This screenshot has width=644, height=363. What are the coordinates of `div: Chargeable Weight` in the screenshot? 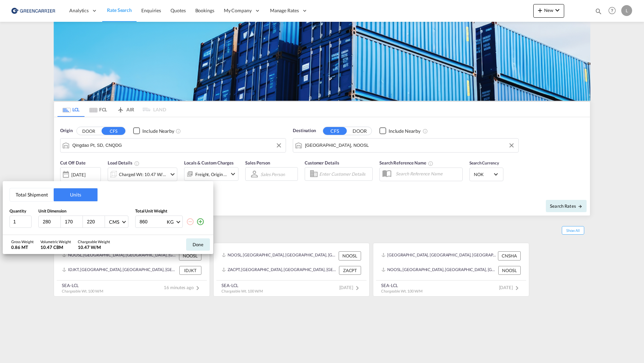 It's located at (94, 241).